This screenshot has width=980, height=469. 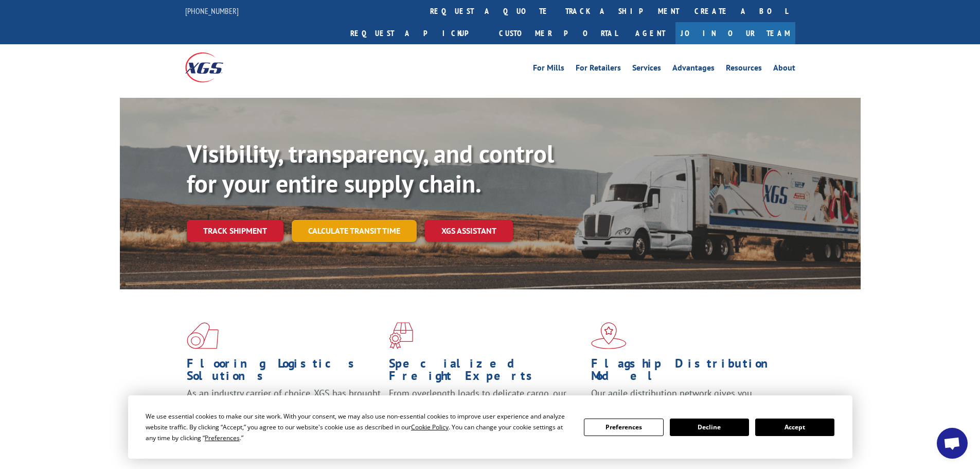 I want to click on a: Advantages, so click(x=693, y=70).